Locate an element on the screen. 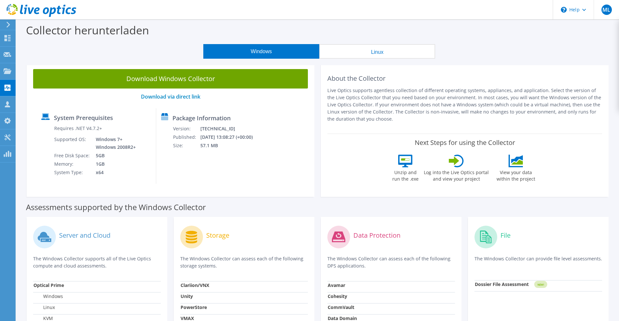 The height and width of the screenshot is (321, 619). strong: Dossier File Assessment is located at coordinates (502, 284).